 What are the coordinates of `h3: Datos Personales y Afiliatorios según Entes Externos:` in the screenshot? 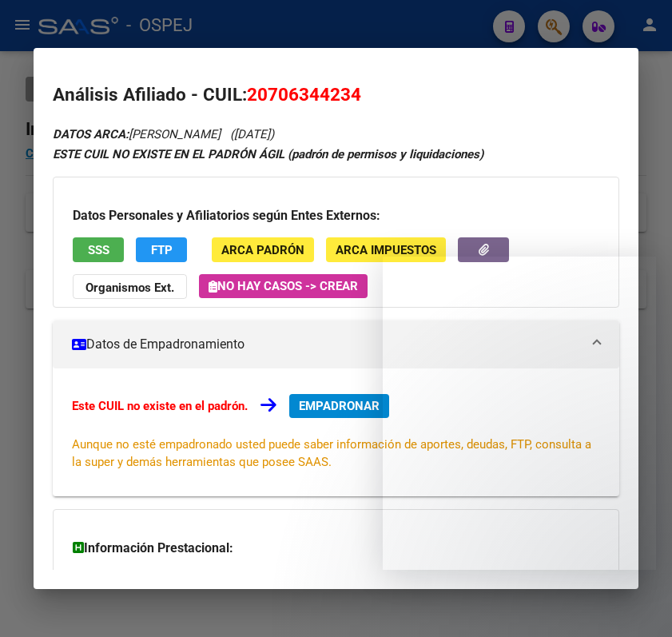 It's located at (336, 216).